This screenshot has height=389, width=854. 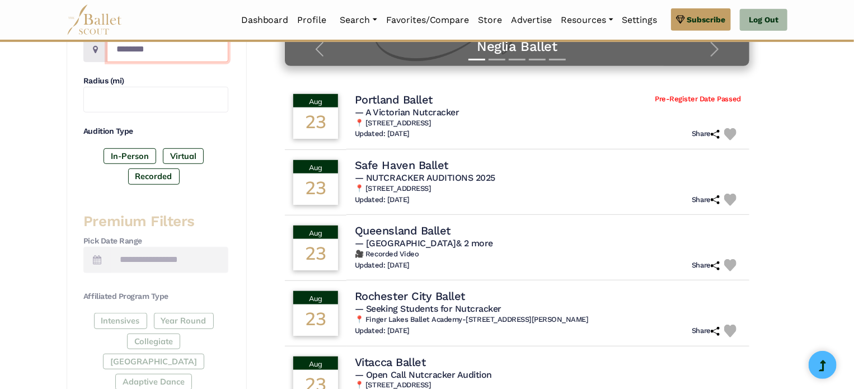 What do you see at coordinates (183, 156) in the screenshot?
I see `label: Virtual` at bounding box center [183, 156].